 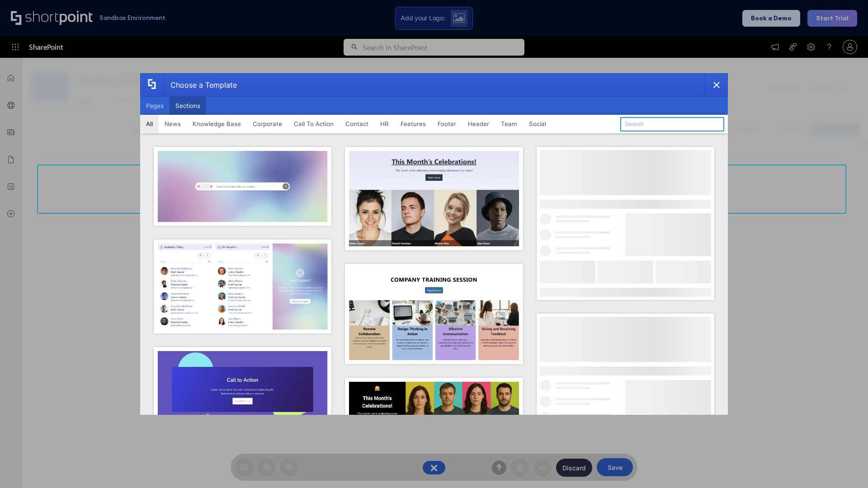 I want to click on button: Knowledge Base, so click(x=216, y=123).